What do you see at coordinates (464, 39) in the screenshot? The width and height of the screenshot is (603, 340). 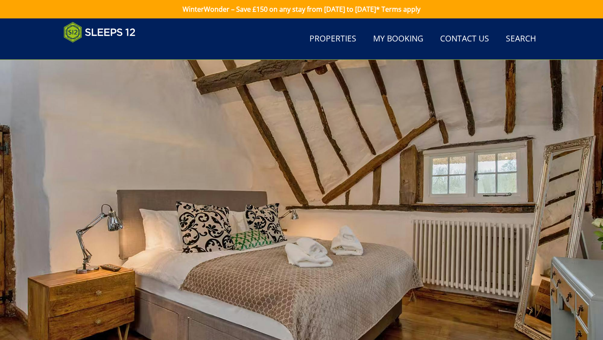 I see `a: Contact Us` at bounding box center [464, 39].